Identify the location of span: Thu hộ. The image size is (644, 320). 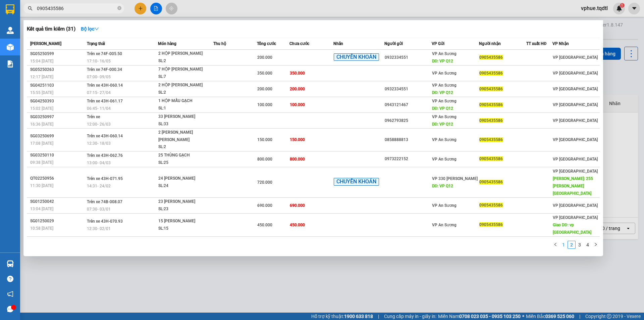
(220, 43).